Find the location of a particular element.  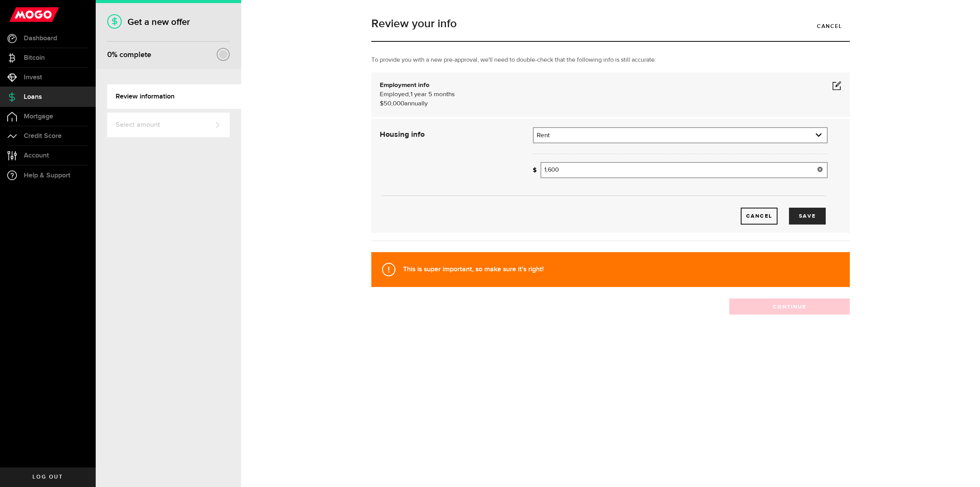

span: Credit Score is located at coordinates (42, 136).